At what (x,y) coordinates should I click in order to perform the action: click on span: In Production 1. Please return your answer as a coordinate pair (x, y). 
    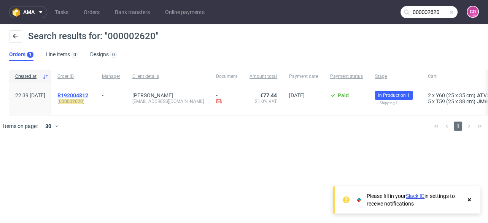
    Looking at the image, I should click on (394, 96).